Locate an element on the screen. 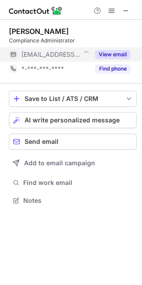 The height and width of the screenshot is (285, 142). button: Send email is located at coordinates (73, 141).